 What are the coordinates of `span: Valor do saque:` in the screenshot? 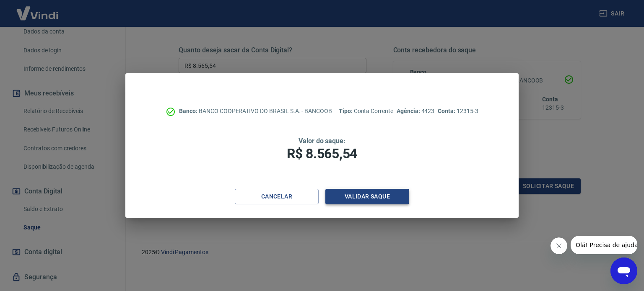 It's located at (322, 141).